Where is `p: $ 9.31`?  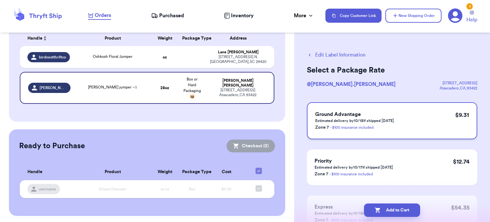
p: $ 9.31 is located at coordinates (462, 115).